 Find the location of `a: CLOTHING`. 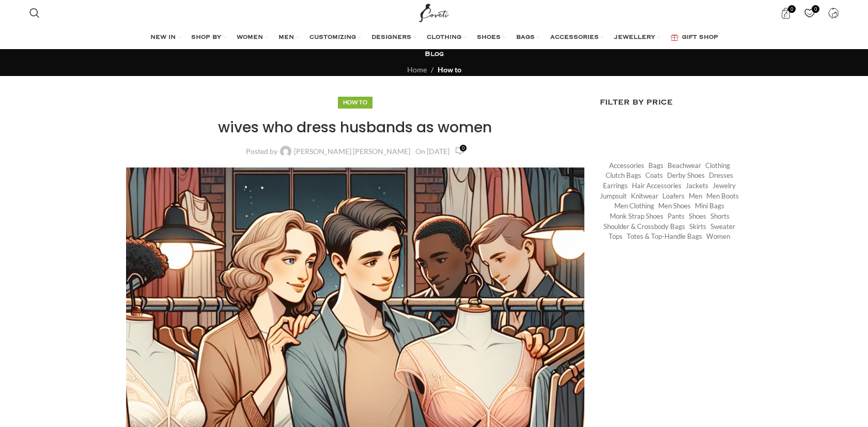

a: CLOTHING is located at coordinates (446, 38).